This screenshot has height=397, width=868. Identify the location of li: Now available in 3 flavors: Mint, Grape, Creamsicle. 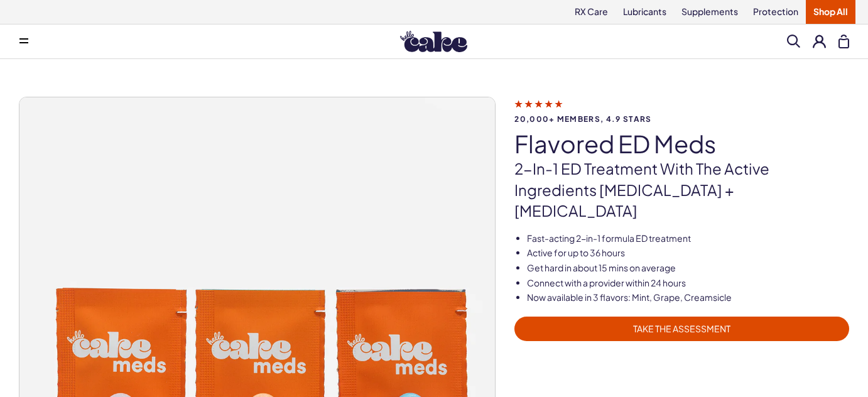
(688, 298).